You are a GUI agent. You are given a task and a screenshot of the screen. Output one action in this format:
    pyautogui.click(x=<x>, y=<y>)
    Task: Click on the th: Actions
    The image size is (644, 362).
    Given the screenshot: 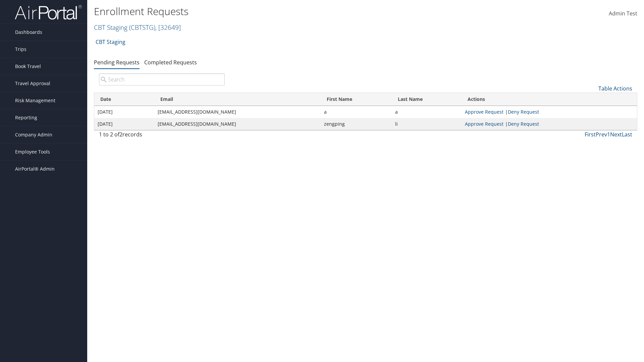 What is the action you would take?
    pyautogui.click(x=549, y=99)
    